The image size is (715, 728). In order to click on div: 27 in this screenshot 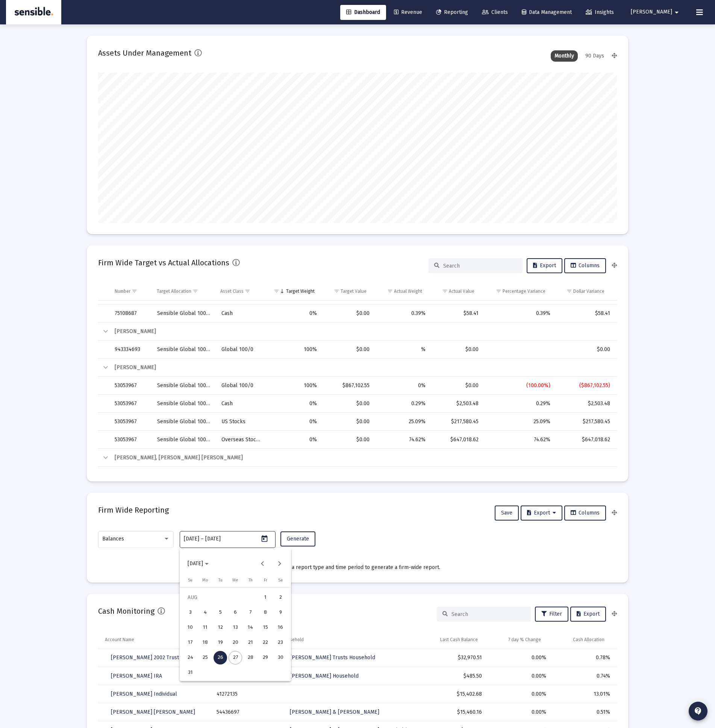, I will do `click(235, 658)`.